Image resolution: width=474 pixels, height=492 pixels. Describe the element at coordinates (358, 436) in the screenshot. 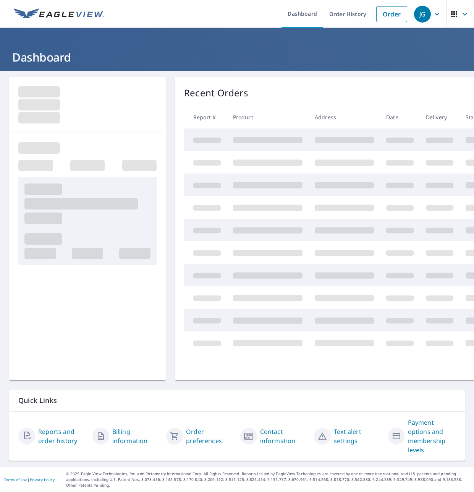

I see `a: Text alert settings` at that location.